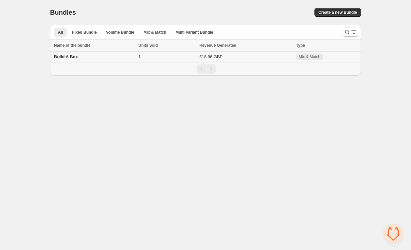  I want to click on span: Fixed Bundle, so click(84, 32).